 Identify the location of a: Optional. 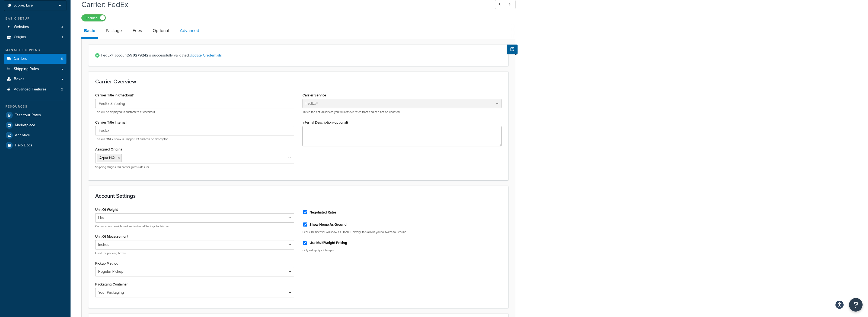
(161, 31).